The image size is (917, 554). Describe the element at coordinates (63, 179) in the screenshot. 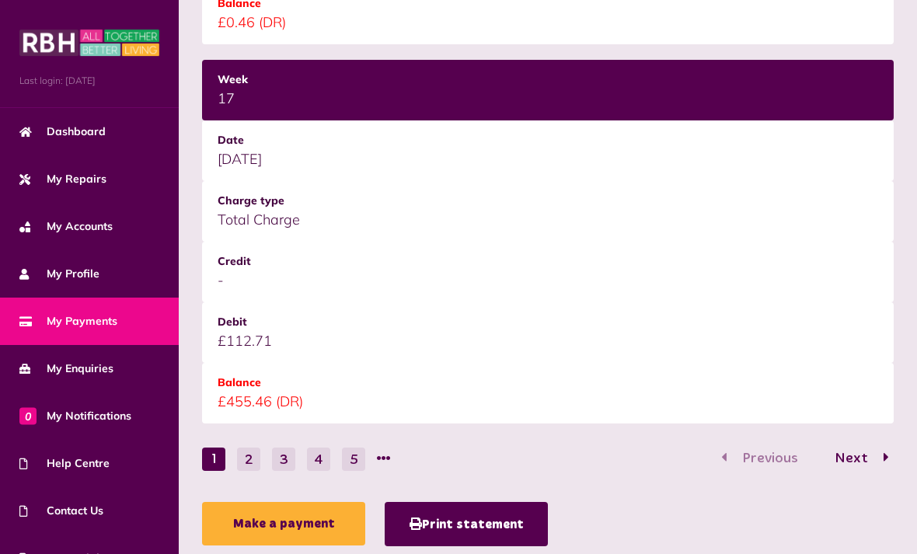

I see `span: My Repairs` at that location.